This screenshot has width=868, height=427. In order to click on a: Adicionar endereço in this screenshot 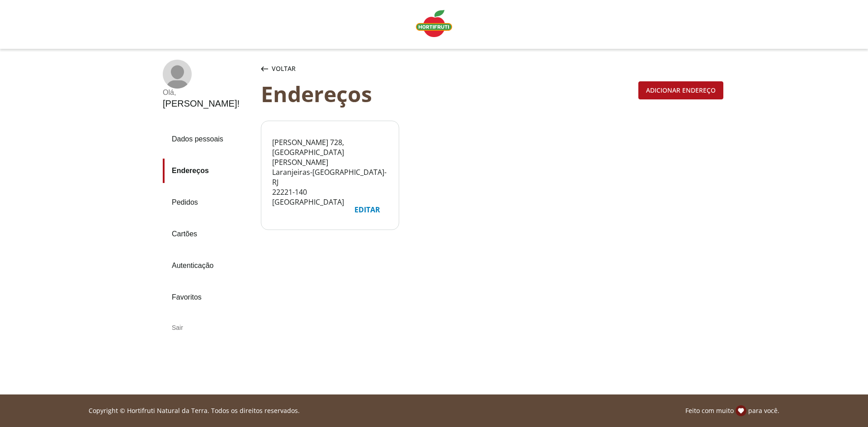, I will do `click(680, 90)`.